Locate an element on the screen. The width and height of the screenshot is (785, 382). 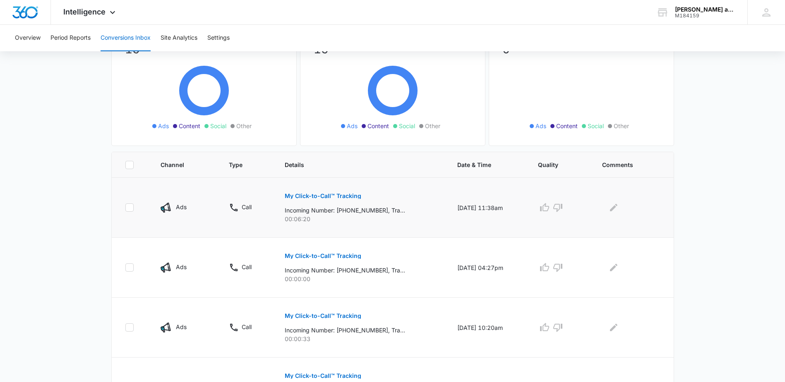
div: account id is located at coordinates (705, 16).